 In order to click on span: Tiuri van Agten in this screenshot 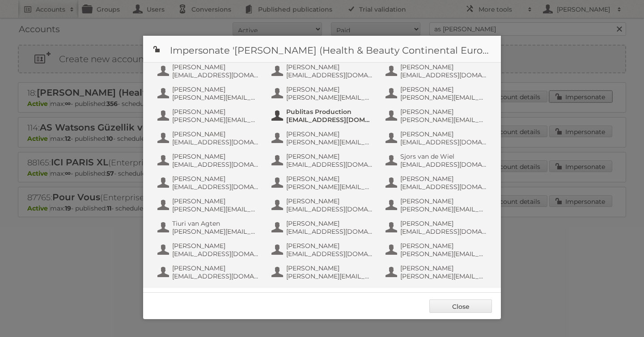, I will do `click(215, 223)`.